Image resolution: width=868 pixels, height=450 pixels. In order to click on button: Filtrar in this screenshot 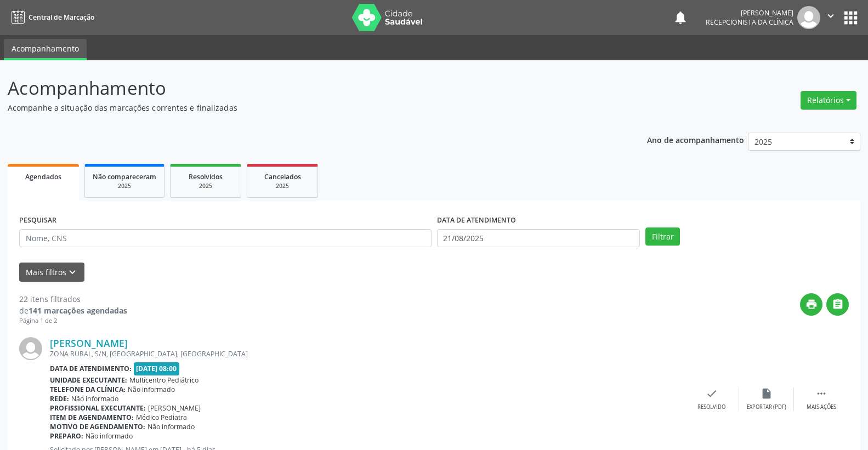, I will do `click(663, 237)`.